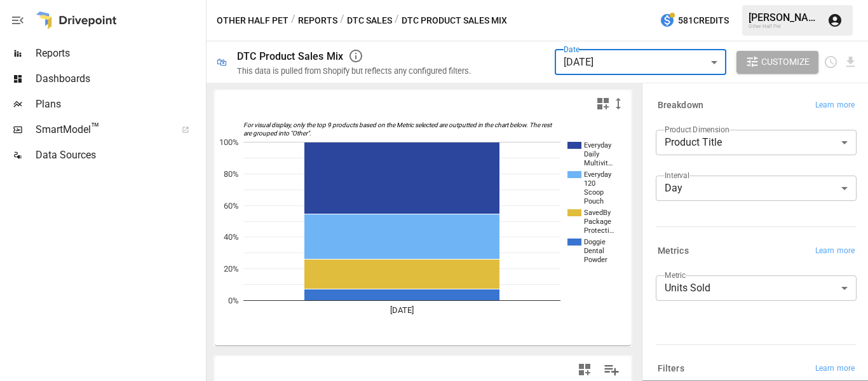 This screenshot has height=381, width=868. Describe the element at coordinates (594, 250) in the screenshot. I see `text: Dental` at that location.